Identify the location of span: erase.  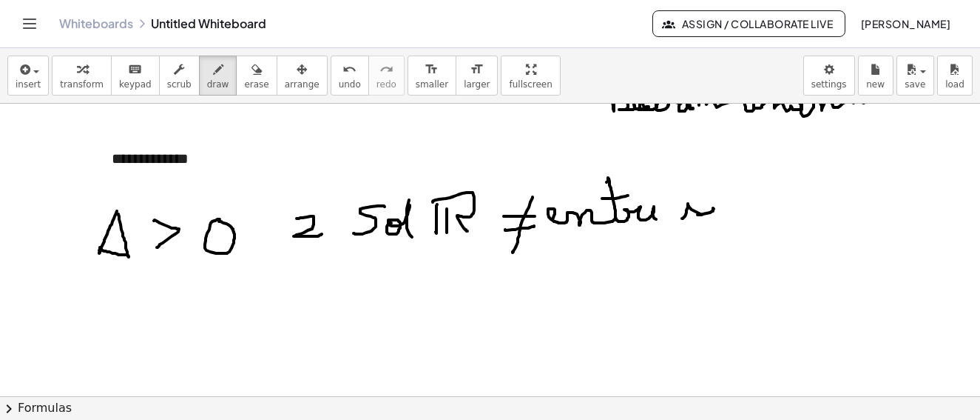
(256, 84).